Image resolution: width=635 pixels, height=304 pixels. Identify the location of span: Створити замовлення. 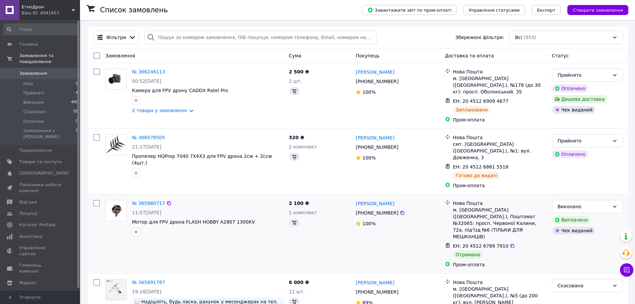
(598, 10).